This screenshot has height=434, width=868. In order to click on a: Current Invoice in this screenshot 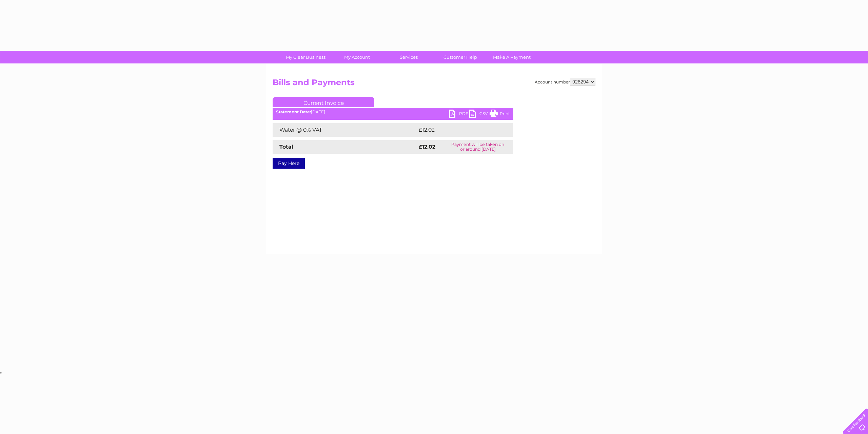, I will do `click(323, 102)`.